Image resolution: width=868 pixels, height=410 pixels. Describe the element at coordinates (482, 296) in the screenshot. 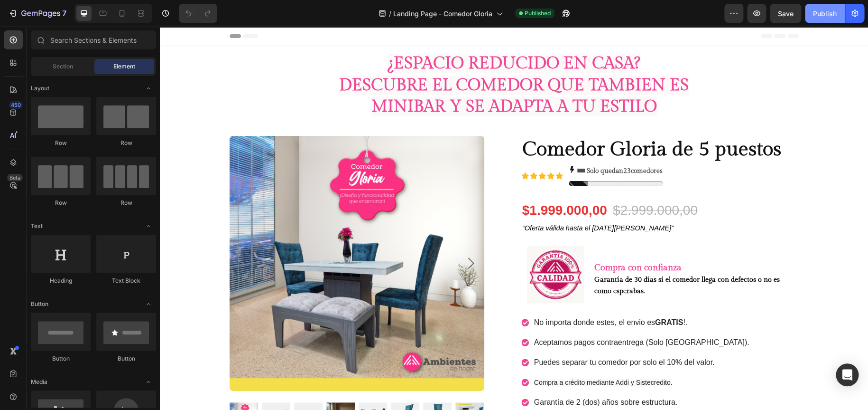

I see `p: No importa donde estes, el envio es !.` at that location.